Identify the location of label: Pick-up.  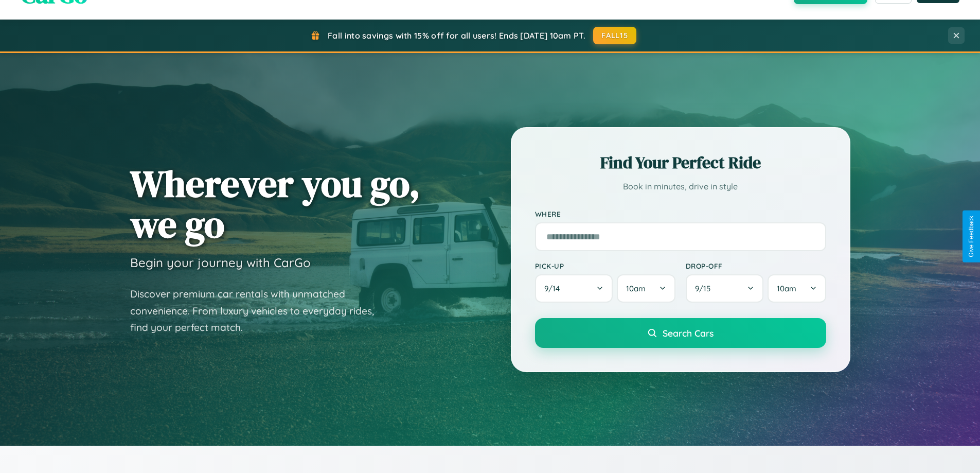
(605, 266).